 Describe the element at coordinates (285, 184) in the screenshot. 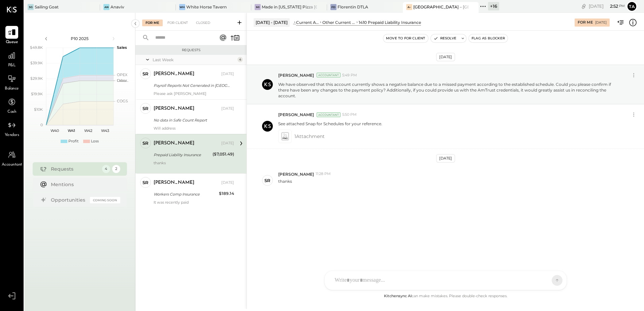

I see `p: thanks` at that location.